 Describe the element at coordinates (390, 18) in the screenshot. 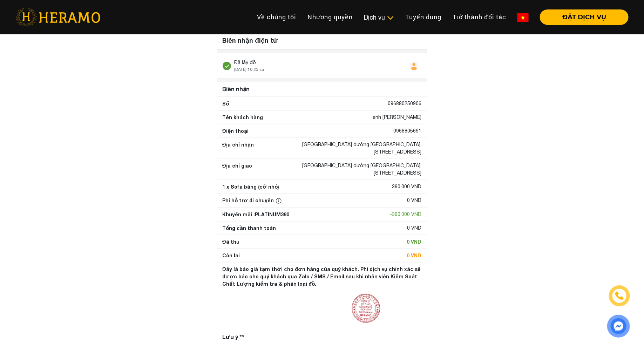

I see `img: subToggleIcon` at that location.